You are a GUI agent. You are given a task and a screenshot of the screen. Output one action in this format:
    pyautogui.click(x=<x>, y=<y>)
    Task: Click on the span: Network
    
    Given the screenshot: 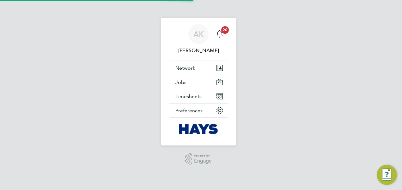 What is the action you would take?
    pyautogui.click(x=185, y=68)
    